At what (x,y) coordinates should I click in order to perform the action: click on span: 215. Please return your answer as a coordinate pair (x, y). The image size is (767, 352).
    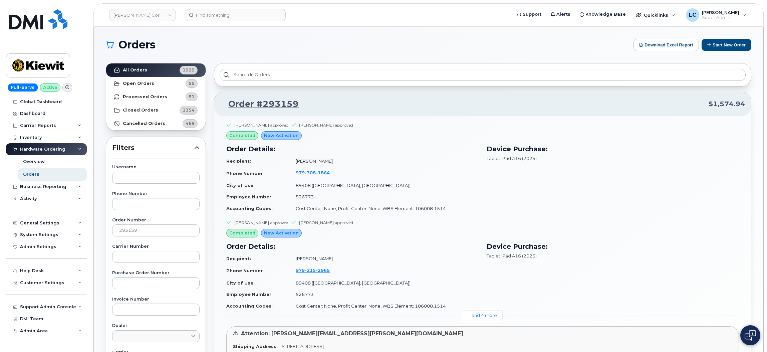
    Looking at the image, I should click on (310, 270).